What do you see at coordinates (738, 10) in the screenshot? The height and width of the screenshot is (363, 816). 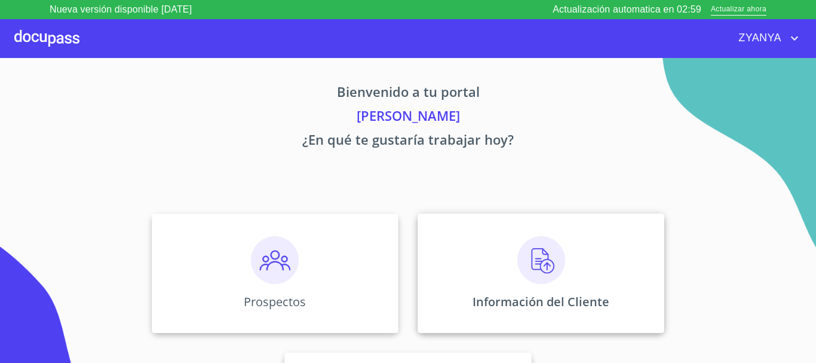 I see `span: Actualizar ahora` at bounding box center [738, 10].